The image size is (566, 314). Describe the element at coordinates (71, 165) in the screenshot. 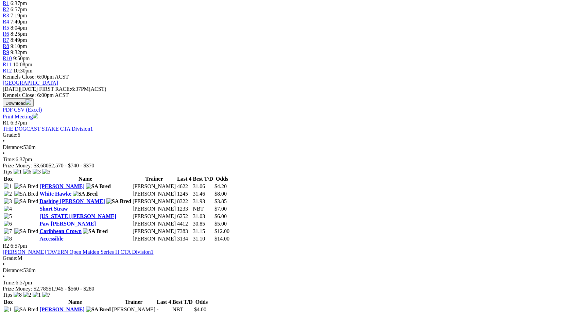

I see `span: $2,570 - $740 - $370` at that location.